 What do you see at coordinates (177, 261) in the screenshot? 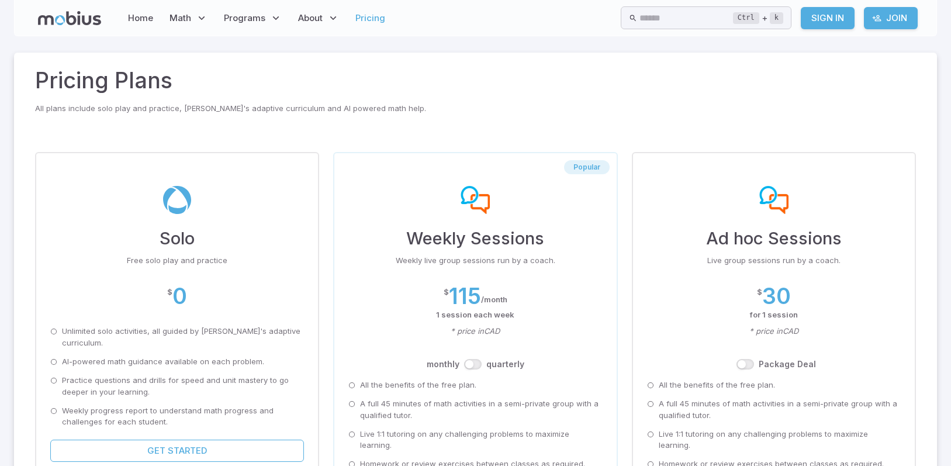
I see `p: Free solo play and practice` at bounding box center [177, 261].